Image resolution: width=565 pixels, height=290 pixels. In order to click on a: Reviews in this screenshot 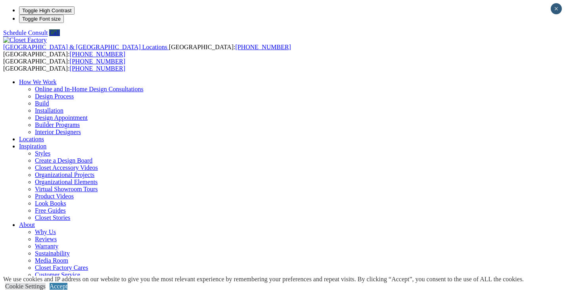, I will do `click(46, 239)`.